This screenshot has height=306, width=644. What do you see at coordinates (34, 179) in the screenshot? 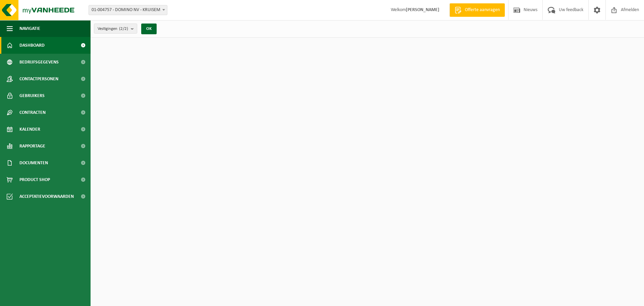
I see `span: Product Shop` at bounding box center [34, 179].